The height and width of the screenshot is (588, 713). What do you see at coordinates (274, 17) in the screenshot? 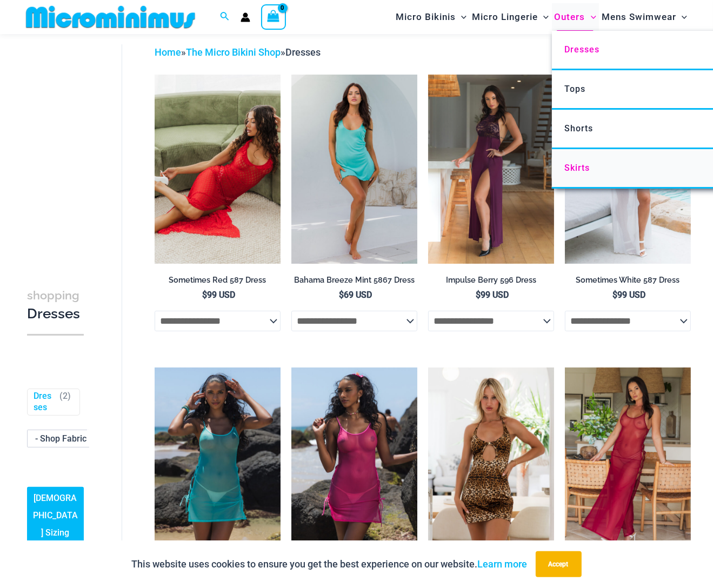
I see `a: View Shopping Cart, empty` at bounding box center [274, 17].